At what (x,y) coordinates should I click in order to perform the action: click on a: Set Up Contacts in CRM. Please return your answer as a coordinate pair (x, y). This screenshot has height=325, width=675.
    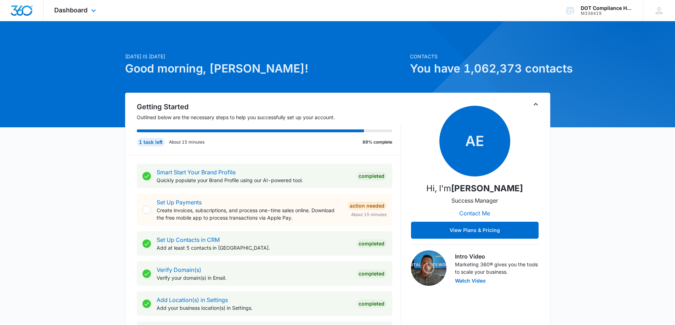
    Looking at the image, I should click on (188, 240).